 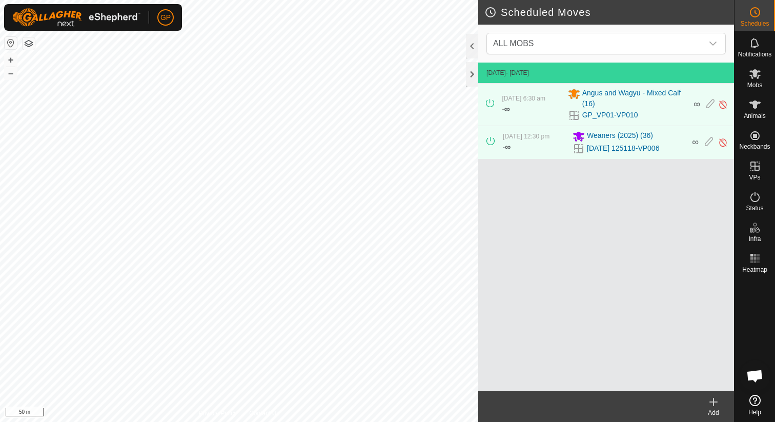 What do you see at coordinates (76, 17) in the screenshot?
I see `img: Gallagher Logo` at bounding box center [76, 17].